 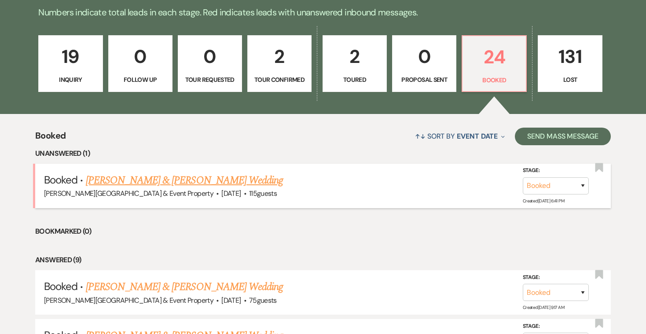 What do you see at coordinates (570, 64) in the screenshot?
I see `a: 131Lost` at bounding box center [570, 64].